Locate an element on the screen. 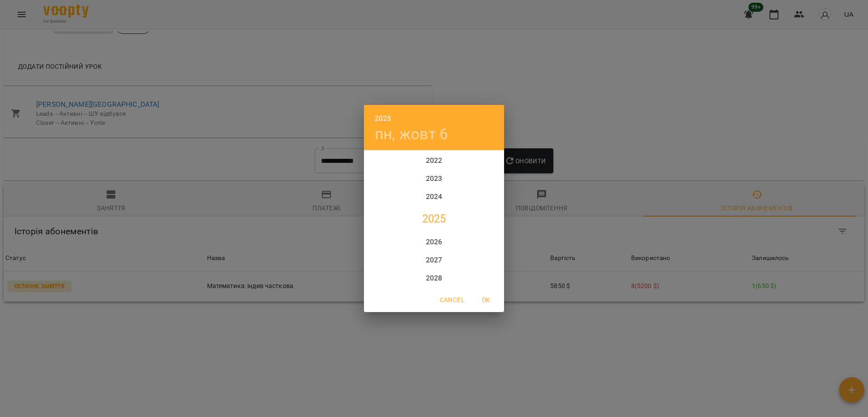  button: 2025 is located at coordinates (383, 119).